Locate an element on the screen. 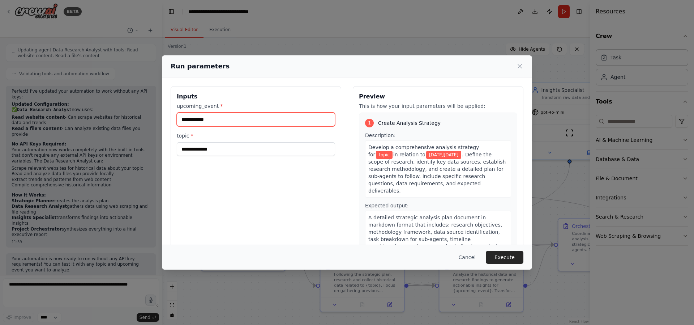 The width and height of the screenshot is (694, 325). p: This is how your input parameters will be applied: is located at coordinates (438, 106).